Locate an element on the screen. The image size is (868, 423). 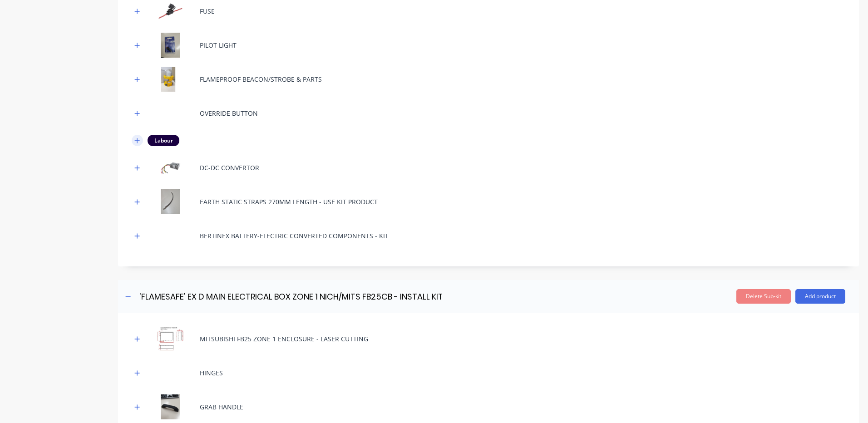
div: PILOT LIGHT is located at coordinates (218, 45).